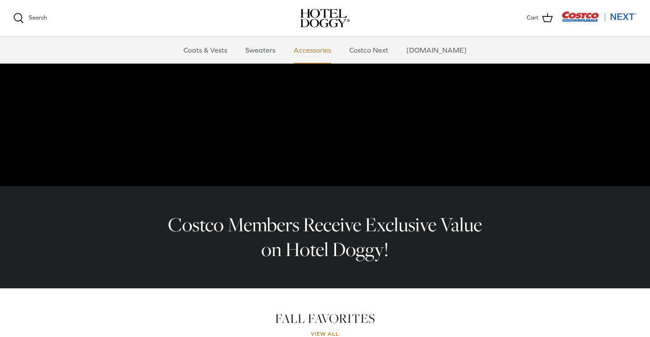  Describe the element at coordinates (312, 50) in the screenshot. I see `a: Accessories` at that location.